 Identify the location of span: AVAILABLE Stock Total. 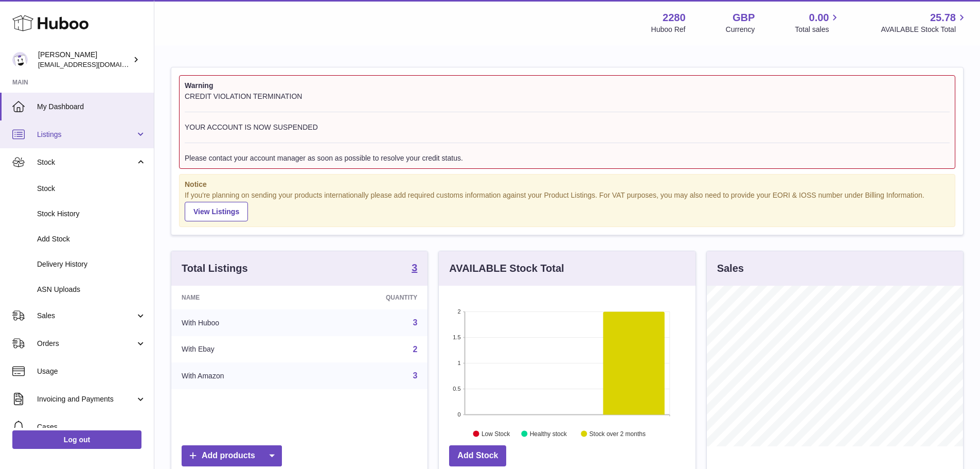
(924, 29).